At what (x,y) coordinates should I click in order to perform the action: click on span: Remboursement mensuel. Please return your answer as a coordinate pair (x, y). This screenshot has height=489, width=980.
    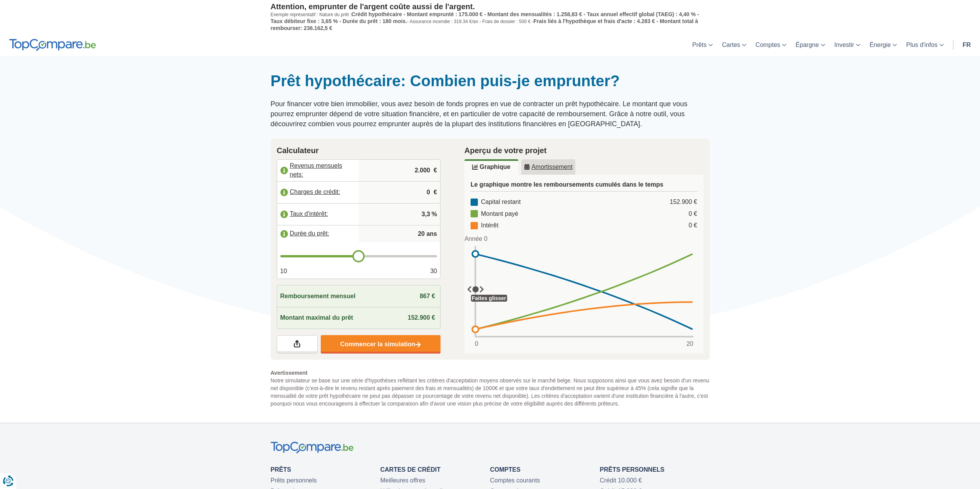
    Looking at the image, I should click on (318, 296).